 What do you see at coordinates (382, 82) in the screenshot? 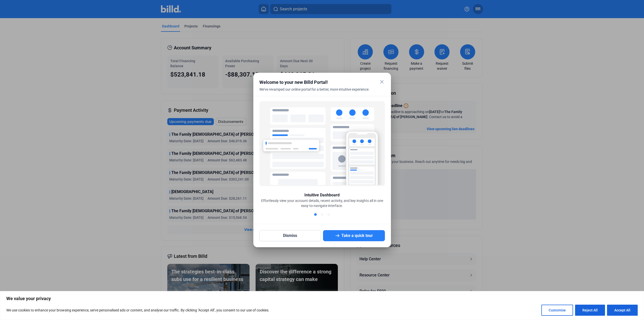
I see `mat-icon: close` at bounding box center [382, 82].